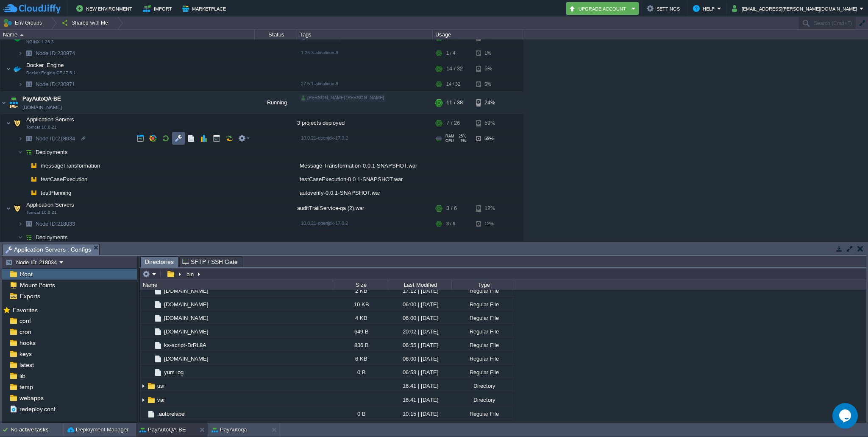 This screenshot has width=868, height=437. What do you see at coordinates (450, 141) in the screenshot?
I see `span: CPU` at bounding box center [450, 141].